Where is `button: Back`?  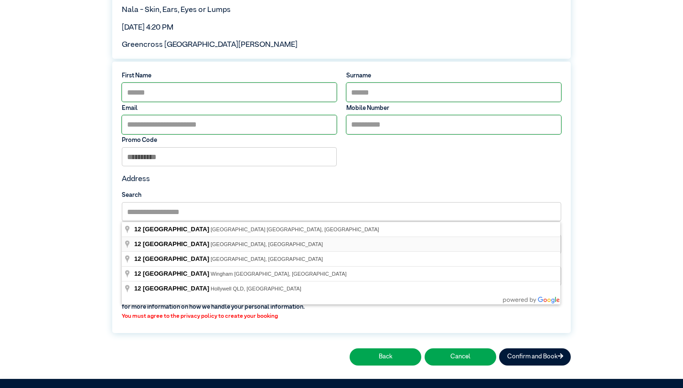 button: Back is located at coordinates (386, 356).